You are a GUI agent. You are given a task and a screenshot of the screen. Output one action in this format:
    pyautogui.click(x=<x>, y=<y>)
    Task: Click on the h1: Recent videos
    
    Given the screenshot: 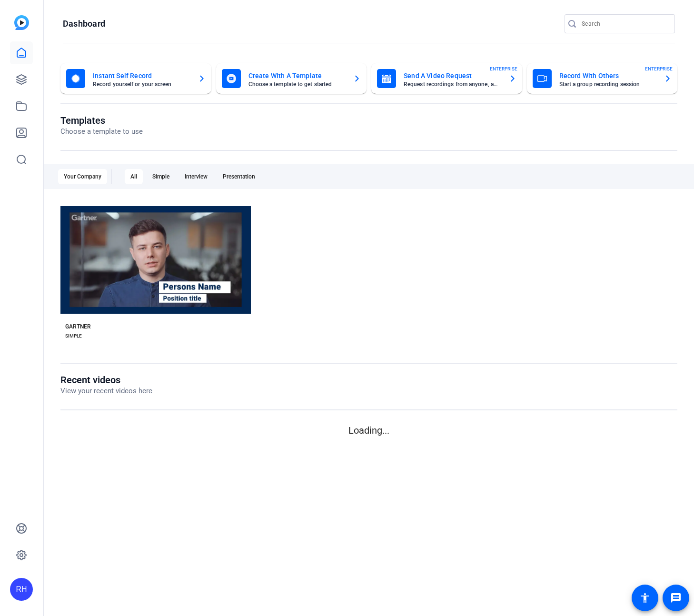 What is the action you would take?
    pyautogui.click(x=106, y=380)
    